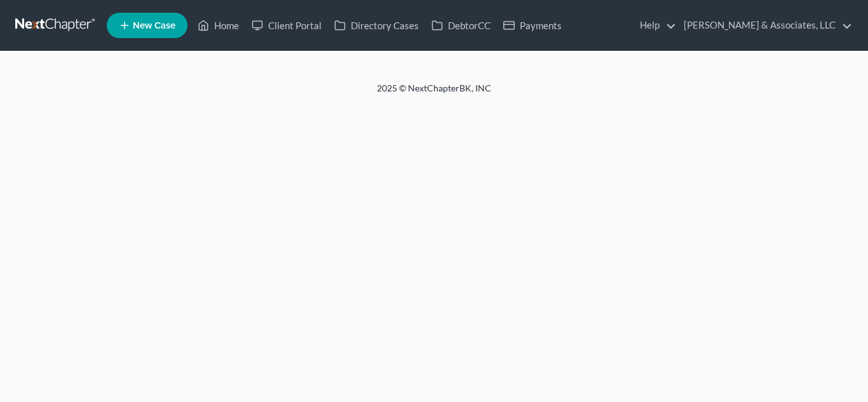 The image size is (868, 402). Describe the element at coordinates (461, 25) in the screenshot. I see `a: DebtorCC` at that location.